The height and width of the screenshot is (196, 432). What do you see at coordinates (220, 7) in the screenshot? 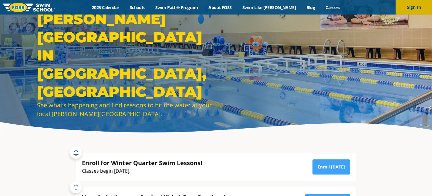
I see `a: About FOSS` at bounding box center [220, 7].